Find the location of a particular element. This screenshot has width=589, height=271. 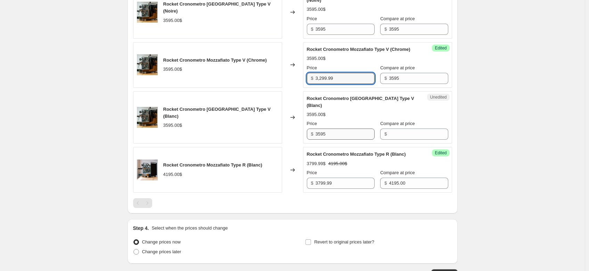

img: rocket-cronometro-mozzafiato-type-r-machines-espresso-rocket-rkt-res-mozz-r-blk-970330_80x.jpg is located at coordinates (147, 170).